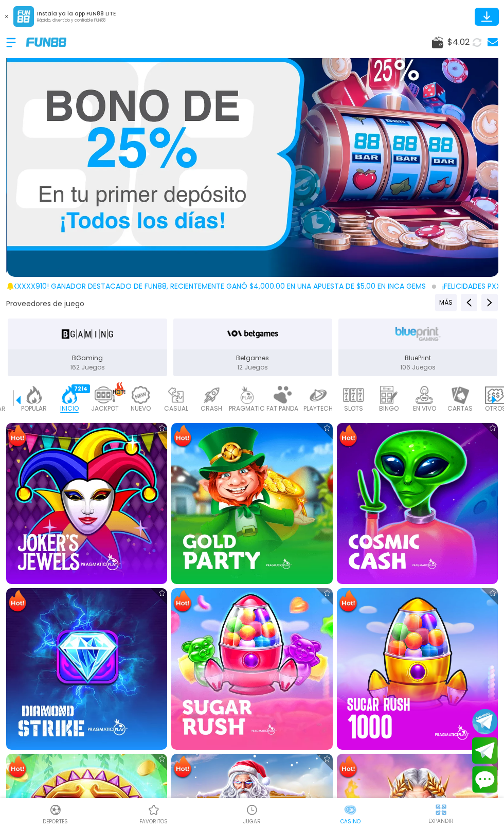 This screenshot has height=829, width=504. I want to click on p: SLOTS, so click(354, 408).